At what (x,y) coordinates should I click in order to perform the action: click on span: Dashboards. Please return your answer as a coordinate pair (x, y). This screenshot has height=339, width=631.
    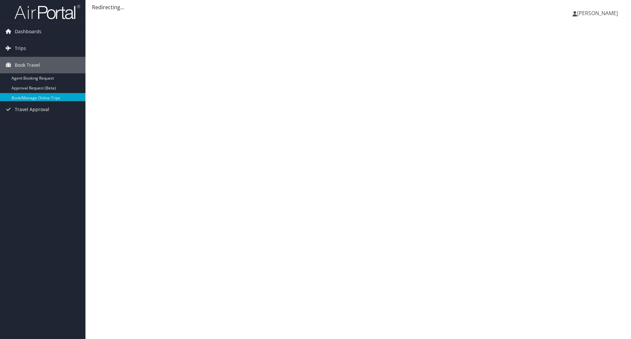
    Looking at the image, I should click on (28, 32).